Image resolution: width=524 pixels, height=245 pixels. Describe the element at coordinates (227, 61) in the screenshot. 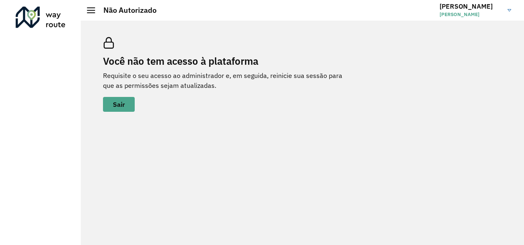

I see `h2: Você não tem acesso à plataforma` at that location.